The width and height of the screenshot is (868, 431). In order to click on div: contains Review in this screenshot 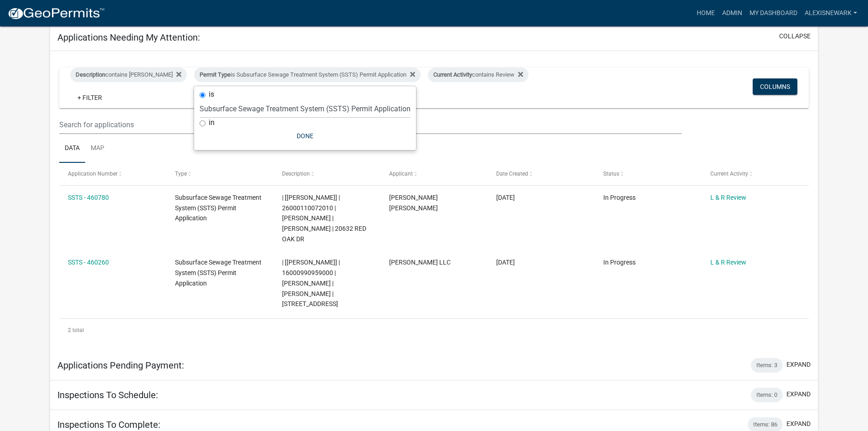, I will do `click(478, 75)`.